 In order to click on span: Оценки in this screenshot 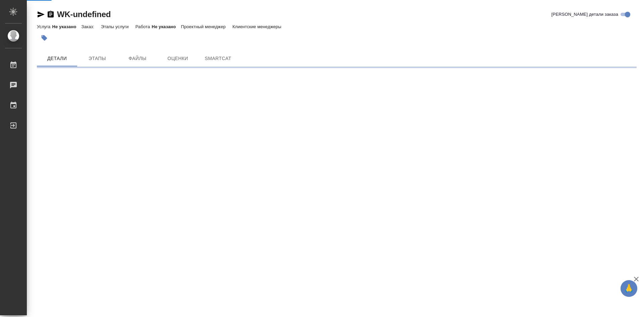, I will do `click(178, 58)`.